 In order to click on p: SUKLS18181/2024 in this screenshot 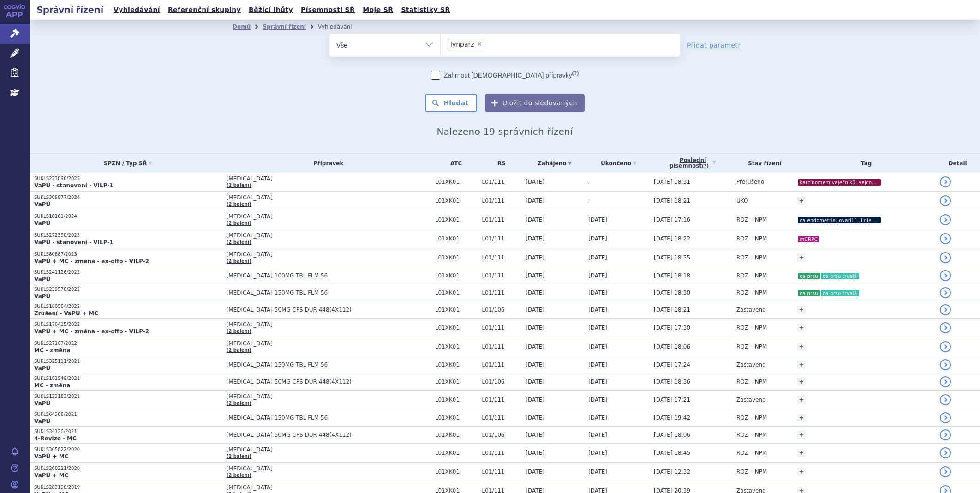, I will do `click(127, 217)`.